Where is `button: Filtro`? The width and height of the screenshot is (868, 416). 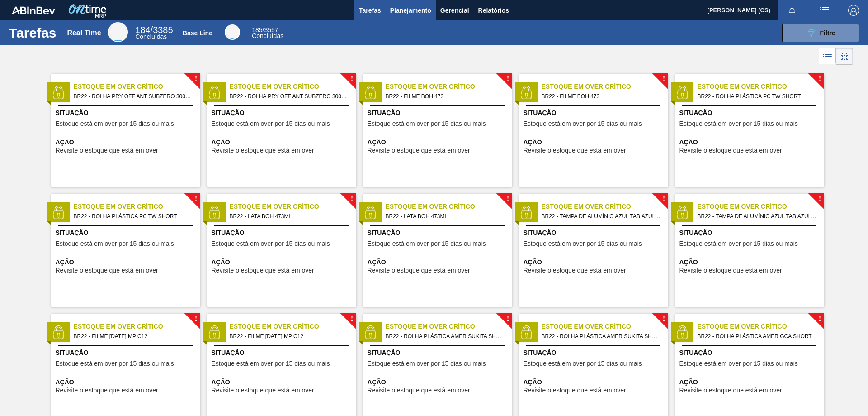 button: Filtro is located at coordinates (820, 33).